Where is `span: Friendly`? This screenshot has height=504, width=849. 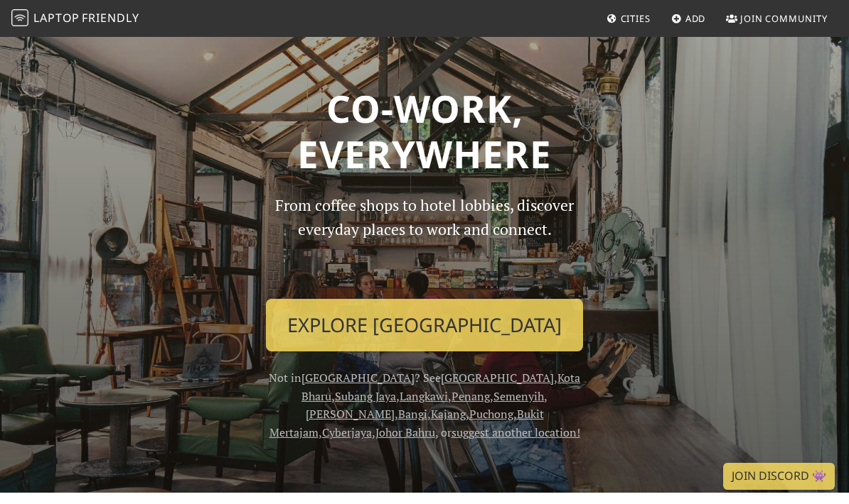 span: Friendly is located at coordinates (110, 18).